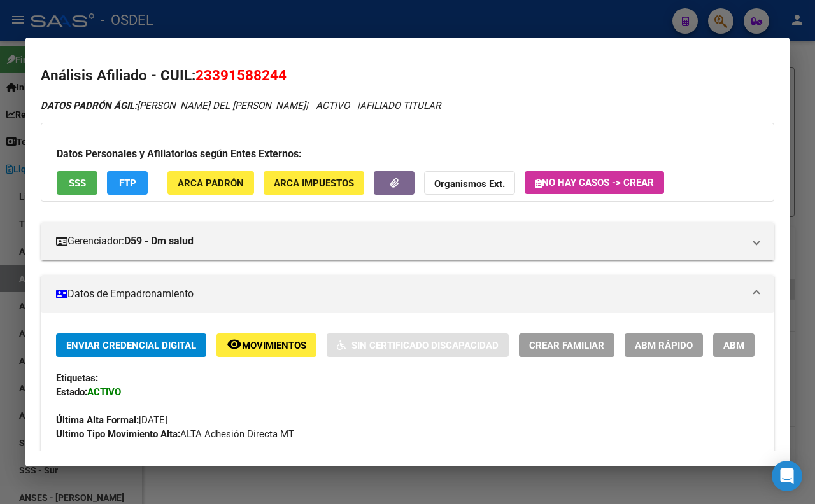  Describe the element at coordinates (594, 182) in the screenshot. I see `span: No hay casos -> Crear` at that location.